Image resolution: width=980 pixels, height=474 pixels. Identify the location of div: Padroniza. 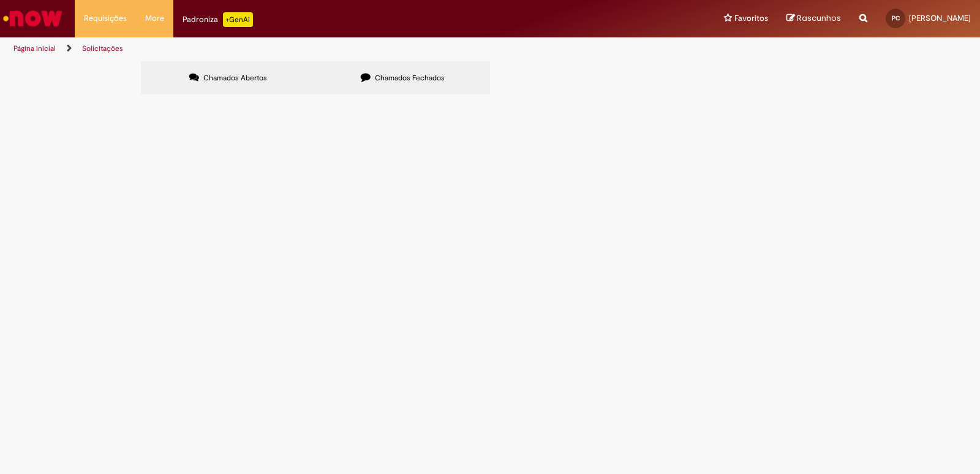
(217, 19).